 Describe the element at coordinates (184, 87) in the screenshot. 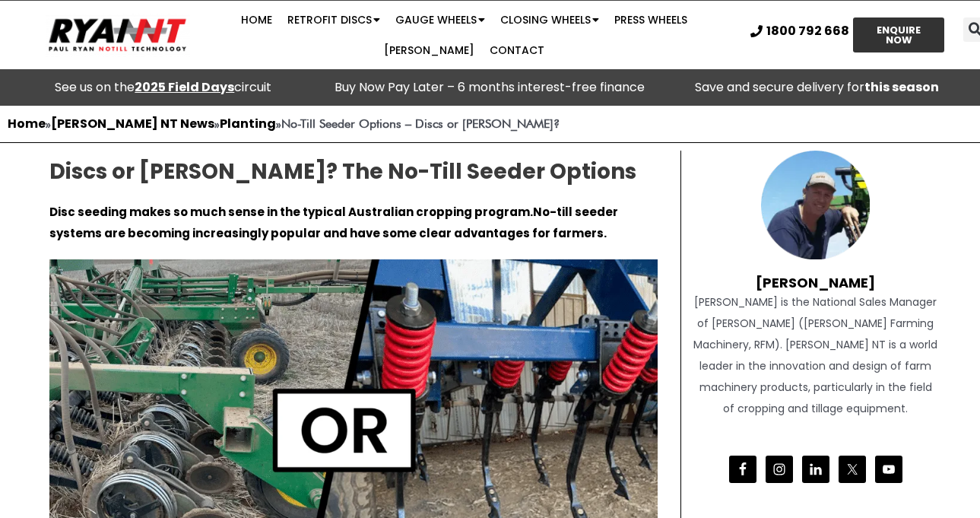

I see `strong: 2025 Field Days` at that location.